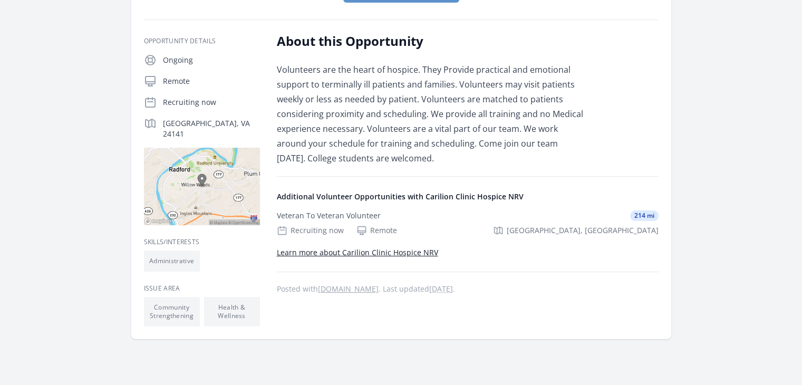 The image size is (802, 385). Describe the element at coordinates (172, 261) in the screenshot. I see `li: Administrative` at that location.